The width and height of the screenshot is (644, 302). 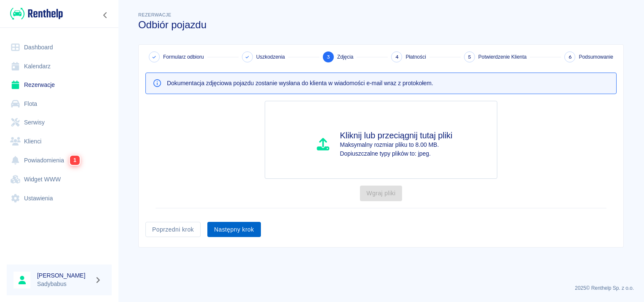 What do you see at coordinates (502, 57) in the screenshot?
I see `span: Potwierdzenie Klienta` at bounding box center [502, 57].